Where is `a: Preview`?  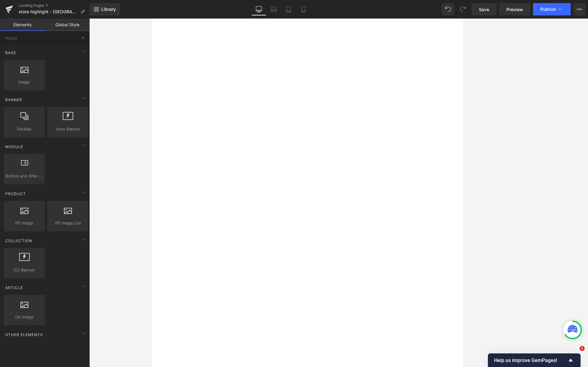 a: Preview is located at coordinates (514, 9).